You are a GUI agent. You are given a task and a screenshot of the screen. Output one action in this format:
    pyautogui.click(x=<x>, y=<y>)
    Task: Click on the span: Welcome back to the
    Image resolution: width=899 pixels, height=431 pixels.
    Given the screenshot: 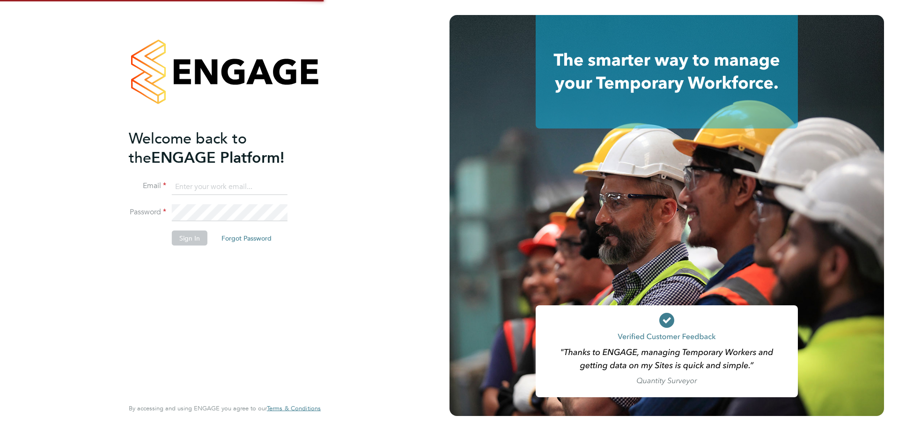 What is the action you would take?
    pyautogui.click(x=188, y=148)
    